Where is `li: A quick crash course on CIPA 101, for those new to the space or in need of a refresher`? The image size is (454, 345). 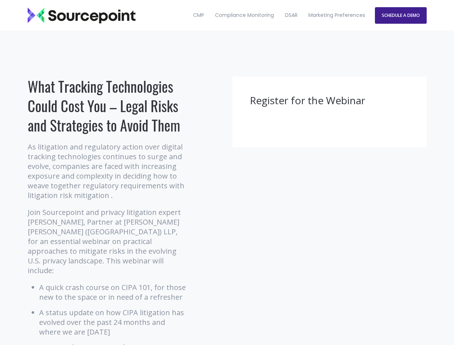
li: A quick crash course on CIPA 101, for those new to the space or in need of a refresher is located at coordinates (113, 293).